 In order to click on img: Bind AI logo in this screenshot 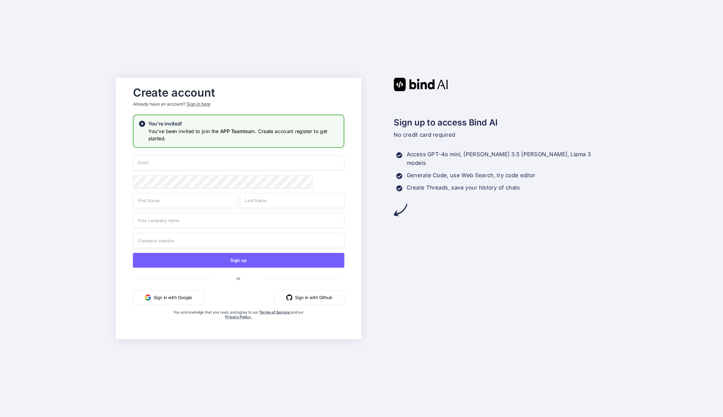, I will do `click(421, 84)`.